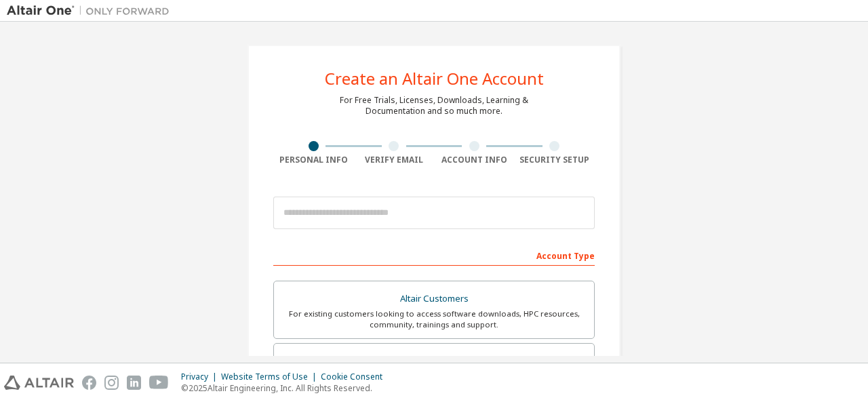 This screenshot has height=402, width=868. What do you see at coordinates (271, 377) in the screenshot?
I see `div: Website Terms of Use` at bounding box center [271, 377].